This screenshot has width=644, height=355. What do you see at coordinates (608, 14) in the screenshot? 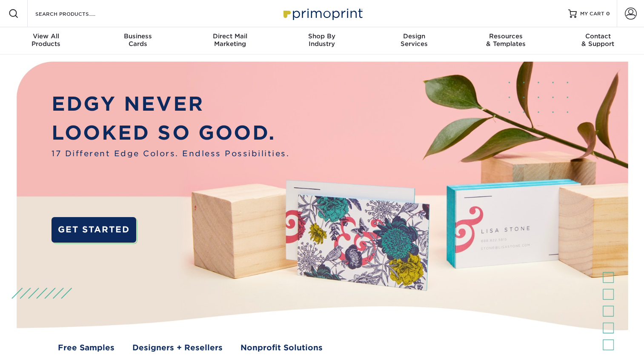
I see `span: 0` at bounding box center [608, 14].